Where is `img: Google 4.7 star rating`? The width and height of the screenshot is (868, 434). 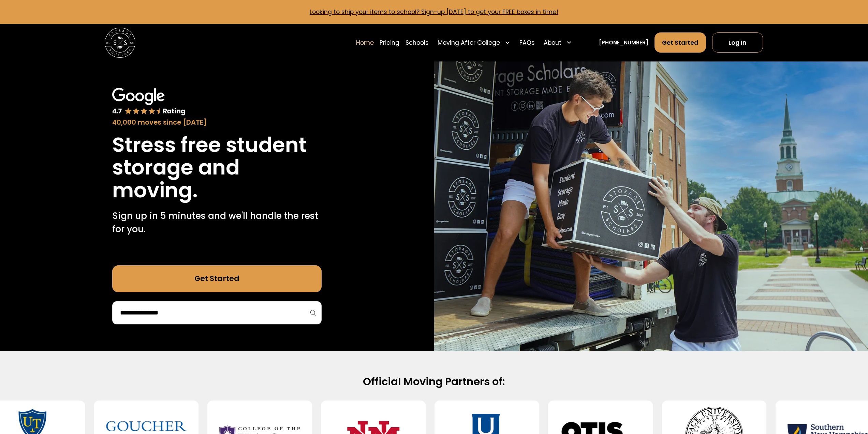 img: Google 4.7 star rating is located at coordinates (149, 101).